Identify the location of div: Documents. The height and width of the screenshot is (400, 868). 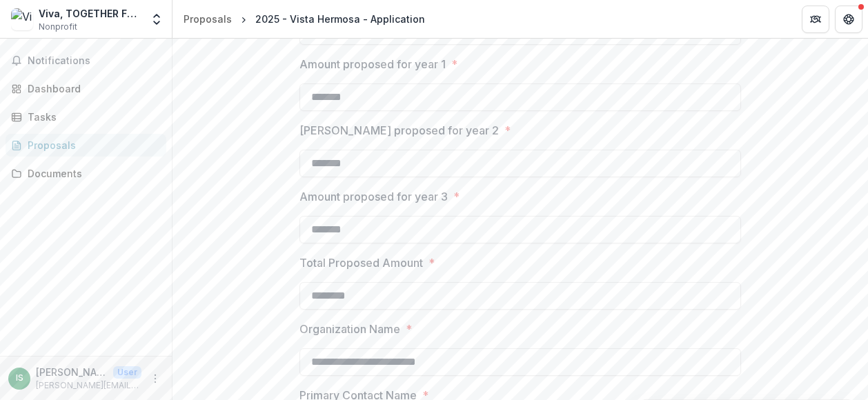
(91, 173).